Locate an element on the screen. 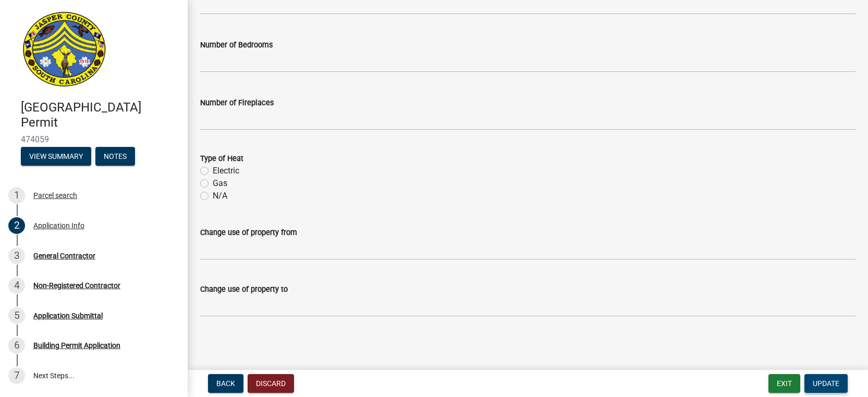  button: Discard is located at coordinates (271, 383).